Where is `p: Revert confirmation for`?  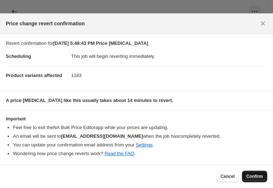 p: Revert confirmation for is located at coordinates (136, 43).